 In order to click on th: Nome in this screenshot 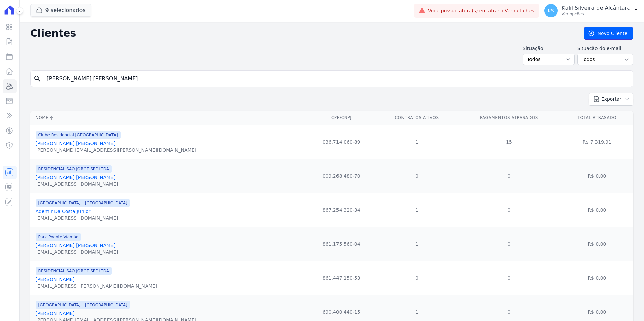, I will do `click(168, 117)`.